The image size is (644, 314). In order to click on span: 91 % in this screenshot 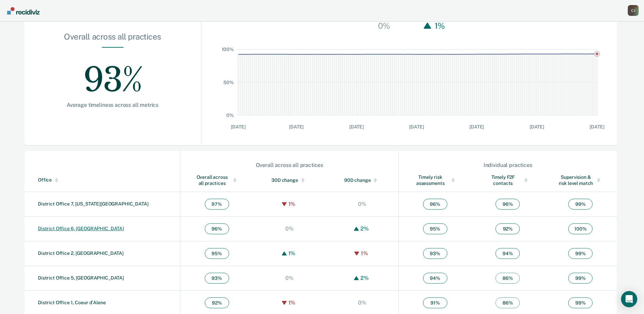, I will do `click(435, 303)`.